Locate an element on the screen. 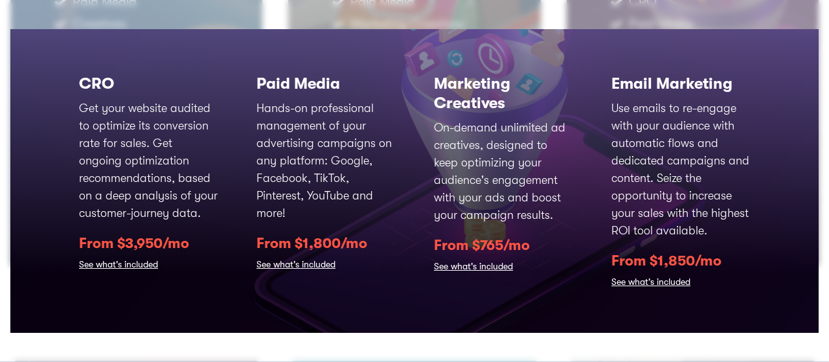  h3: CRO is located at coordinates (148, 84).